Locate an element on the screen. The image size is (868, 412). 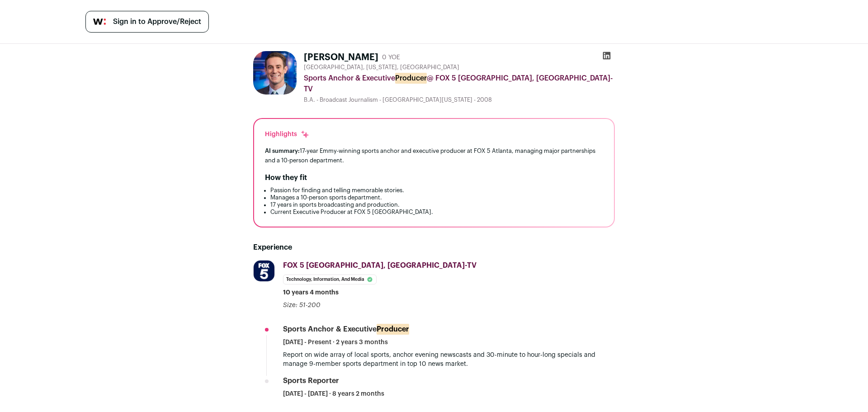
a: Sign in to Approve/Reject is located at coordinates (147, 22).